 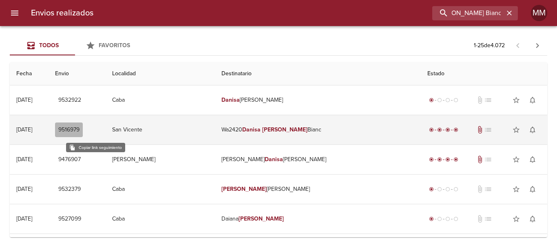 What do you see at coordinates (69, 160) in the screenshot?
I see `button: 9476907` at bounding box center [69, 160].